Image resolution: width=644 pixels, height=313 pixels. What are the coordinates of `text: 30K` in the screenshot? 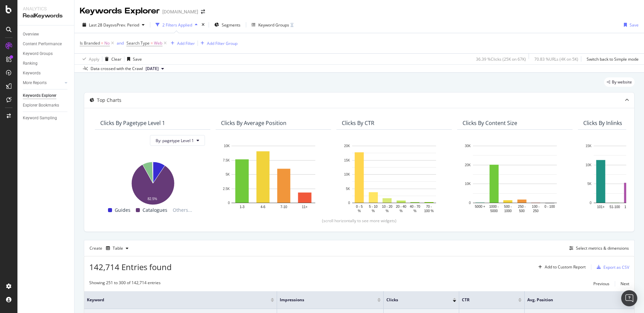 It's located at (468, 146).